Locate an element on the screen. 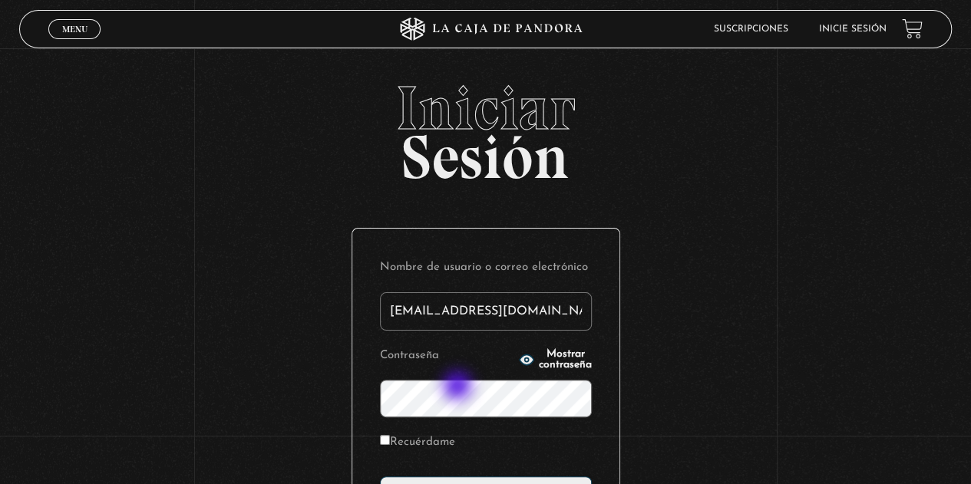  a: View your shopping cart is located at coordinates (912, 28).